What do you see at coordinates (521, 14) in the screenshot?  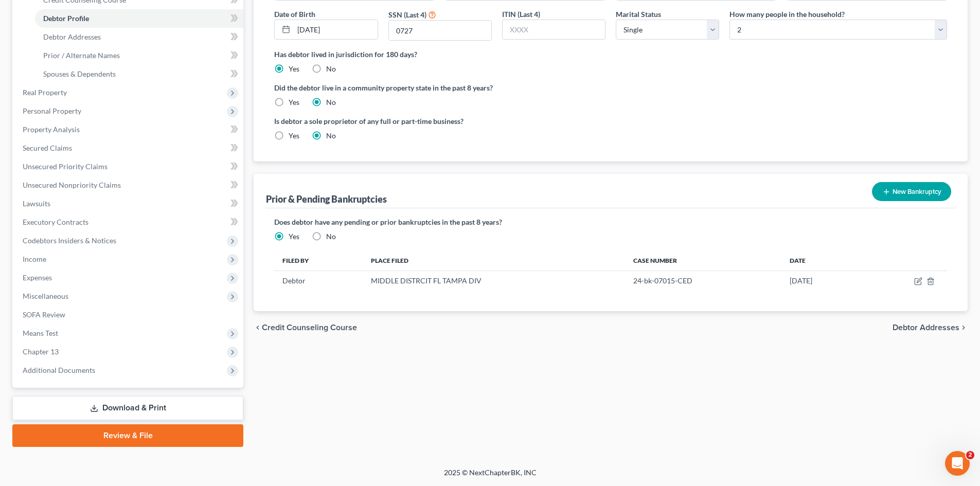 I see `label: ITIN (Last 4)` at bounding box center [521, 14].